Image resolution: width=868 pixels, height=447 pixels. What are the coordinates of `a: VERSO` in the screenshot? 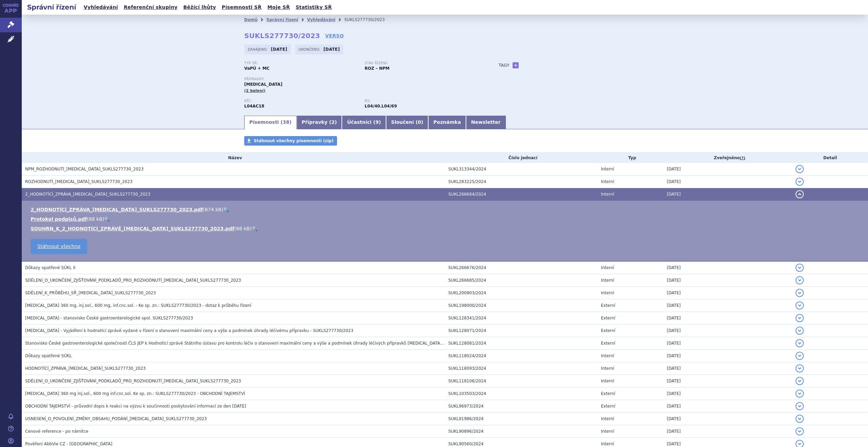 It's located at (334, 36).